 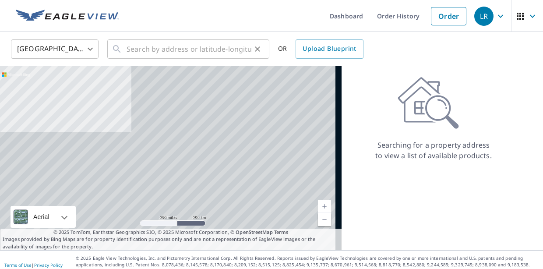 I want to click on a: Order, so click(x=448, y=16).